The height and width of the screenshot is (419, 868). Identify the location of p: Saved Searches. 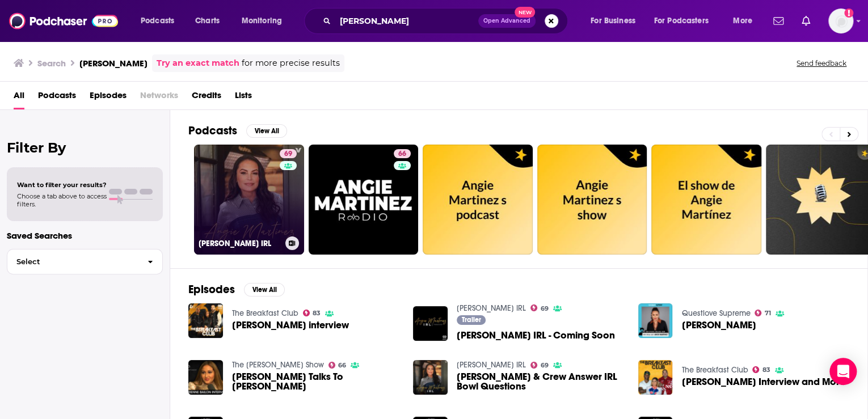
(84, 235).